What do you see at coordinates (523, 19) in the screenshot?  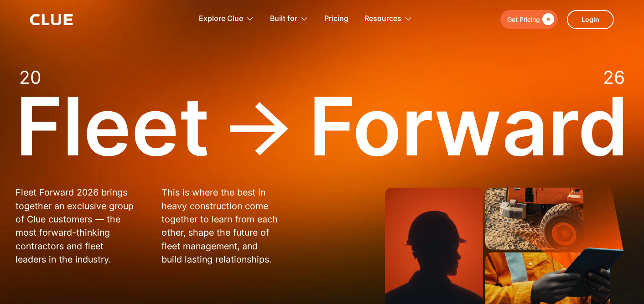 I see `div: Get Pricing` at bounding box center [523, 19].